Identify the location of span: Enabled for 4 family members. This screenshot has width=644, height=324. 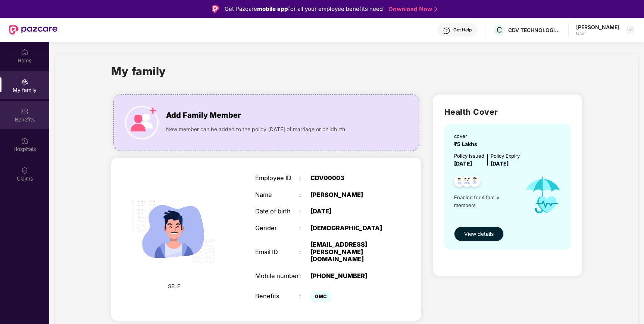
(486, 201).